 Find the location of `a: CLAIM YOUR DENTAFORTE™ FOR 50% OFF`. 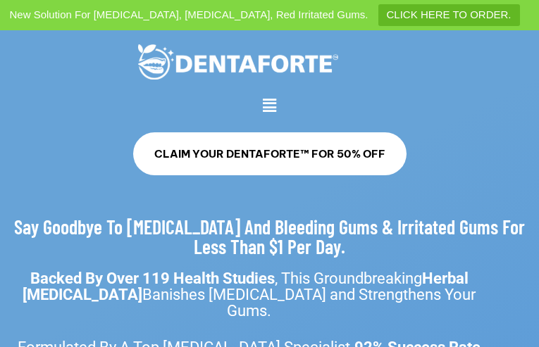

a: CLAIM YOUR DENTAFORTE™ FOR 50% OFF is located at coordinates (270, 154).